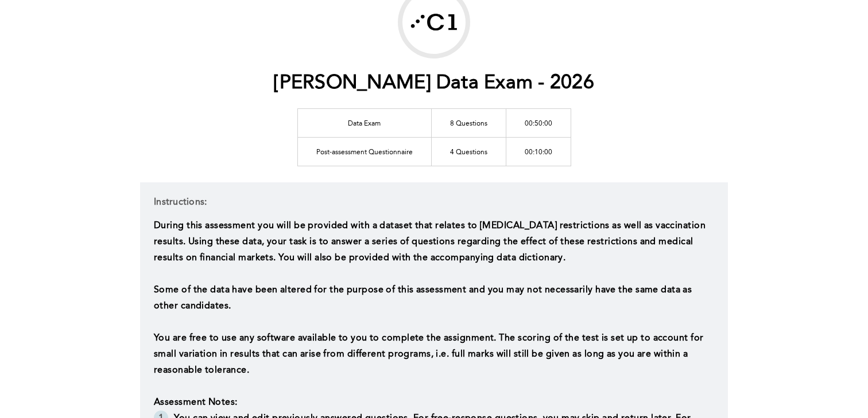 The height and width of the screenshot is (418, 868). What do you see at coordinates (468, 123) in the screenshot?
I see `td: 8 Questions` at bounding box center [468, 123].